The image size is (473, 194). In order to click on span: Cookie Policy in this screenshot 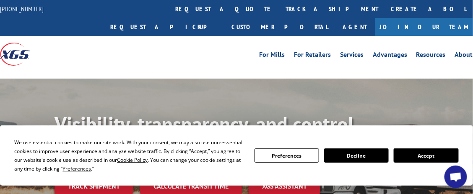, I will do `click(132, 160)`.